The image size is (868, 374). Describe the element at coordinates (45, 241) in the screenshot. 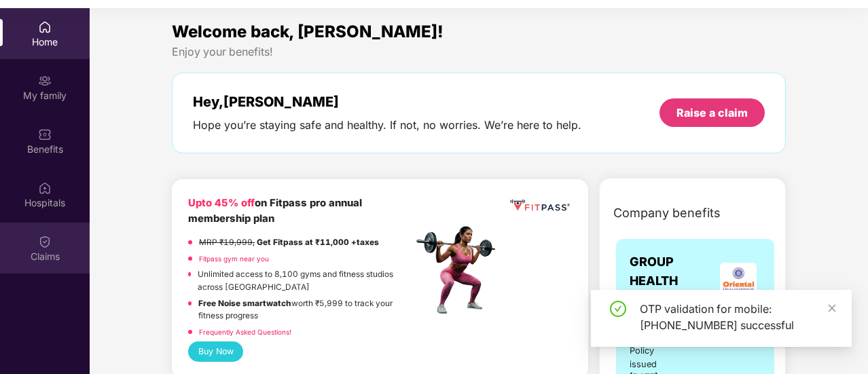

I see `img: svg+xml;base64,PHN2ZyBpZD0iQ2xhaW0iIHhtbG5zPSJodHRwOi8vd3d3LnczLm9yZy8yMDAwL3N2ZyIgd2lkdGg9IjIwIi...` at that location.